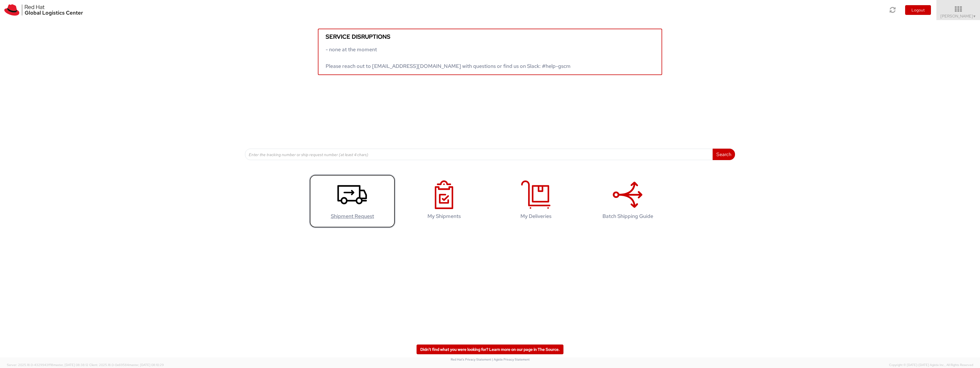  Describe the element at coordinates (126, 365) in the screenshot. I see `span: Client: 2025.18.0-0e69584` at that location.